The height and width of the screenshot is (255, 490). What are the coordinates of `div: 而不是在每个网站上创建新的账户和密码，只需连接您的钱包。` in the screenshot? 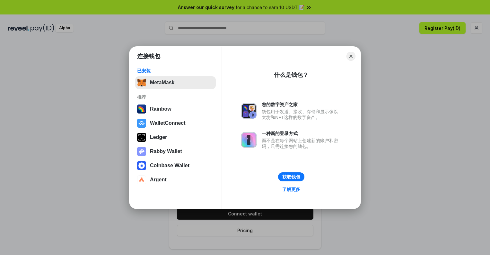 It's located at (302, 143).